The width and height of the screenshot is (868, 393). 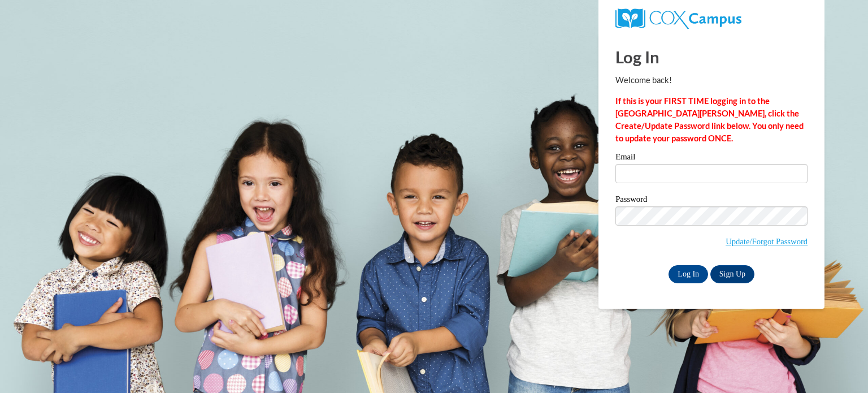 What do you see at coordinates (688, 274) in the screenshot?
I see `input: Log In` at bounding box center [688, 274].